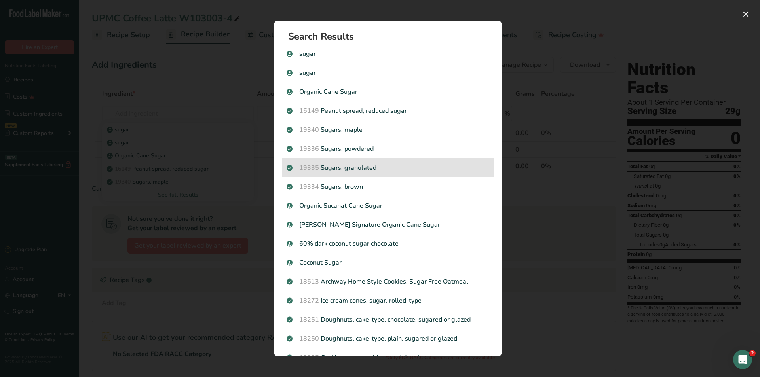 The image size is (760, 377). What do you see at coordinates (309, 320) in the screenshot?
I see `span: 18251` at bounding box center [309, 320].